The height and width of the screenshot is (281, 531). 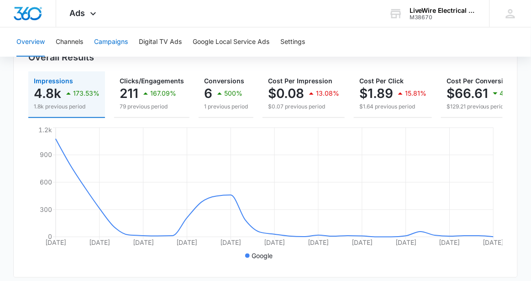 What do you see at coordinates (46, 154) in the screenshot?
I see `tspan: 900` at bounding box center [46, 154].